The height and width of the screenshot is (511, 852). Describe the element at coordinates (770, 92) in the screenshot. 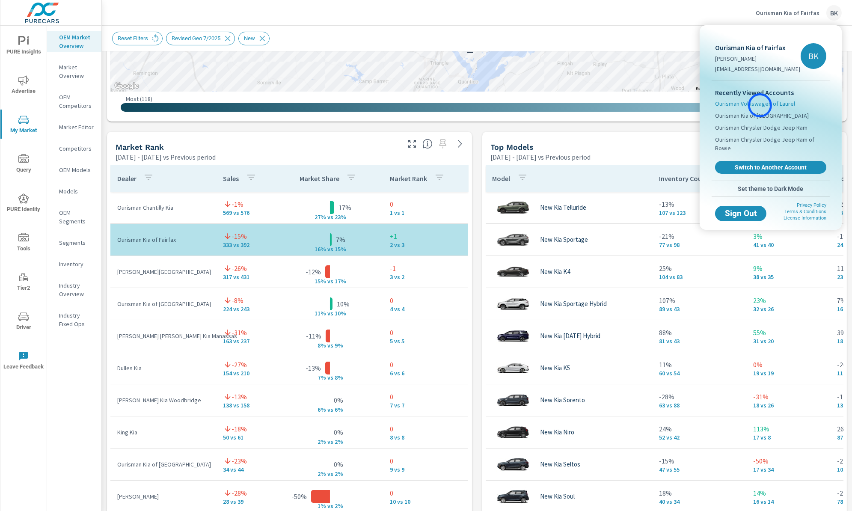

I see `p: Recently Viewed Accounts` at that location.